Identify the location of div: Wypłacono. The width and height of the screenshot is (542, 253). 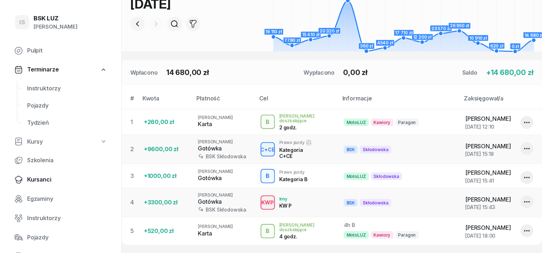
(319, 72).